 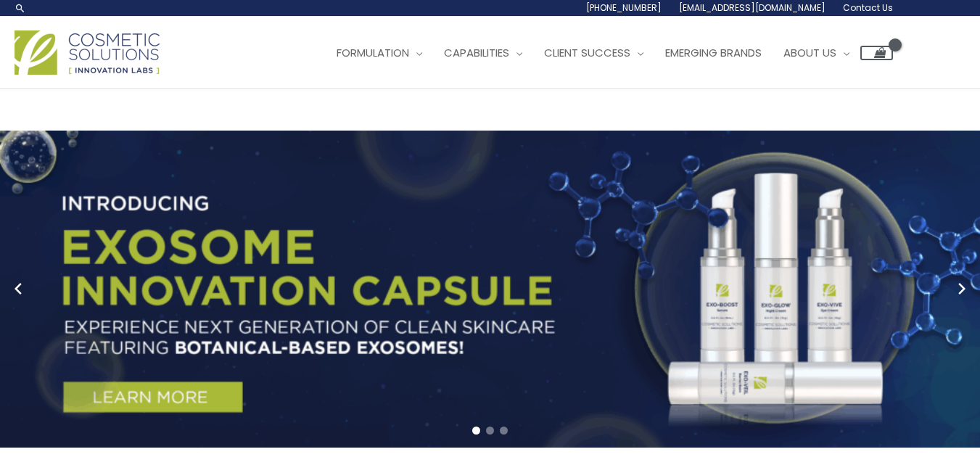 What do you see at coordinates (18, 288) in the screenshot?
I see `button: Previous slide` at bounding box center [18, 288].